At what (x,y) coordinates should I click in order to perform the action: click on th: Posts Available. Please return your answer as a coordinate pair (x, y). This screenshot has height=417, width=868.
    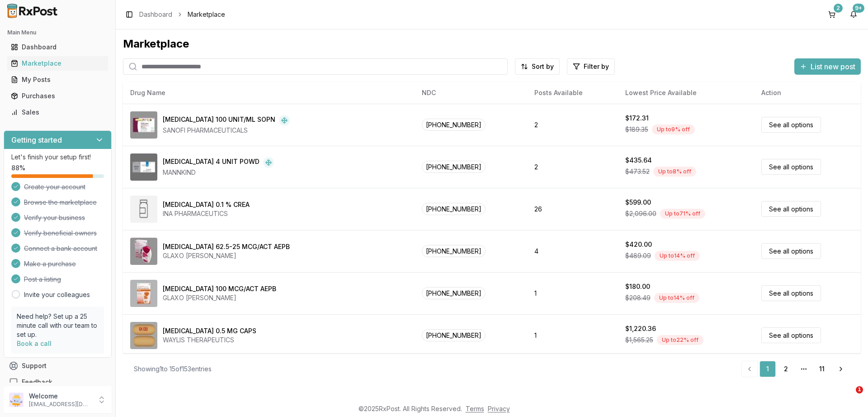
    Looking at the image, I should click on (572, 93).